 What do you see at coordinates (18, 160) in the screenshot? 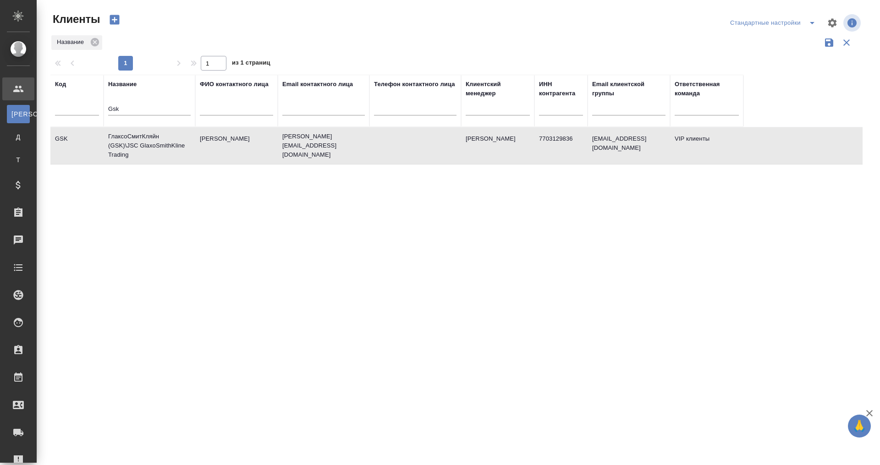
I see `span: Т` at bounding box center [18, 160].